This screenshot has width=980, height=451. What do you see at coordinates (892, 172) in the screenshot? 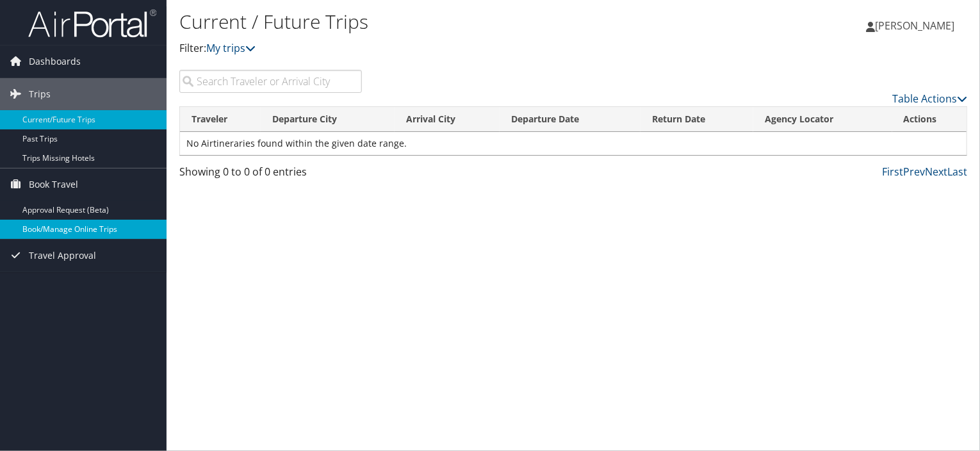
I see `a: First` at bounding box center [892, 172].